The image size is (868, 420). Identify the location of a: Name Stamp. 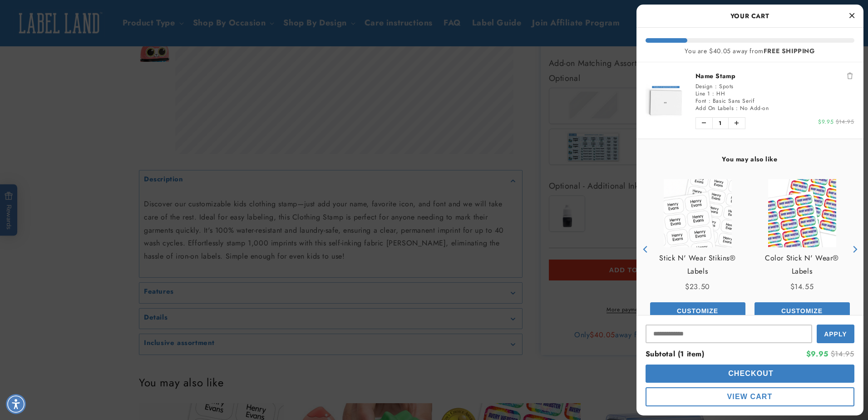
(775, 76).